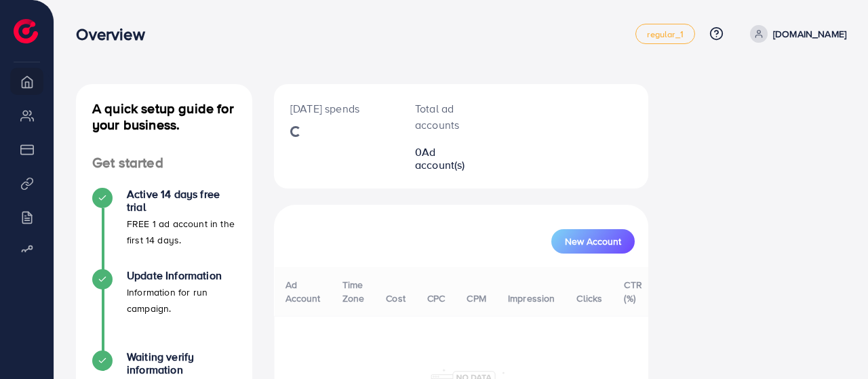 This screenshot has height=379, width=868. I want to click on button: New Account, so click(593, 242).